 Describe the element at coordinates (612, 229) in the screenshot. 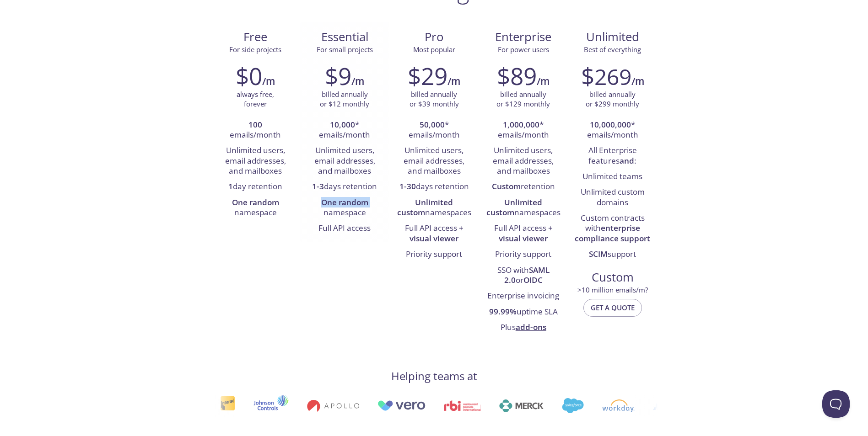

I see `li: Custom contracts with` at that location.